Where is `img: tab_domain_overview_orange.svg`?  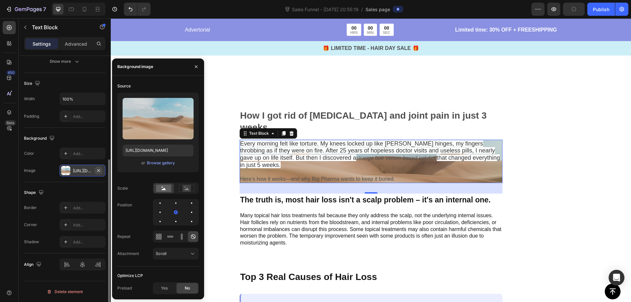 img: tab_domain_overview_orange.svg is located at coordinates (29, 41).